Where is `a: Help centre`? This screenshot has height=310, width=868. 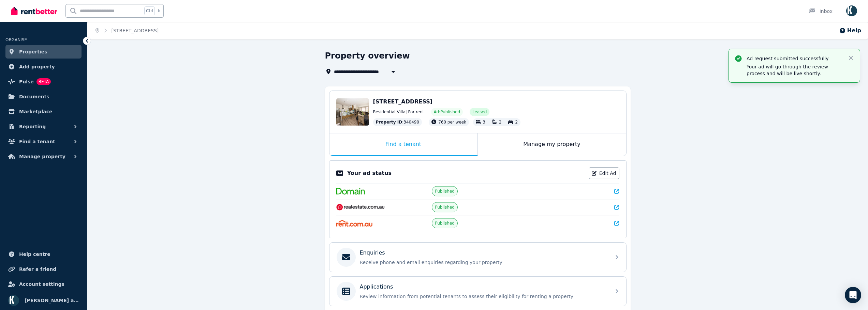 a: Help centre is located at coordinates (43, 255).